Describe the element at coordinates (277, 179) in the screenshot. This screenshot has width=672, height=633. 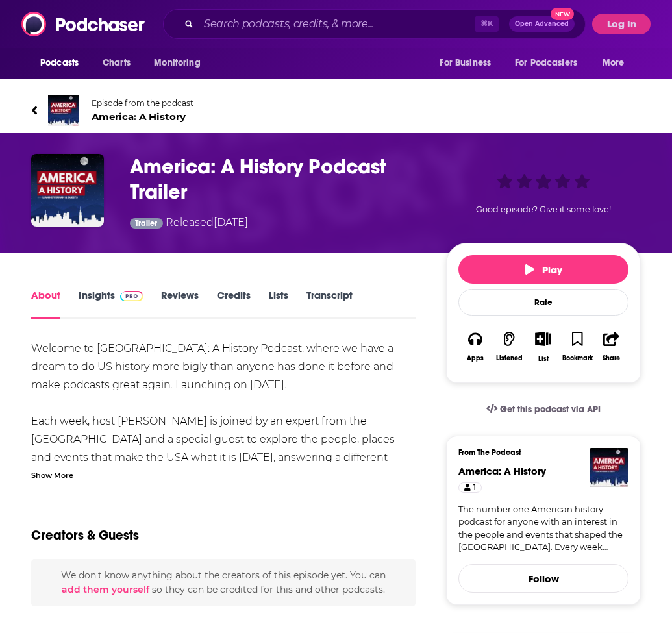
I see `h1: America: A History Podcast Trailer` at that location.